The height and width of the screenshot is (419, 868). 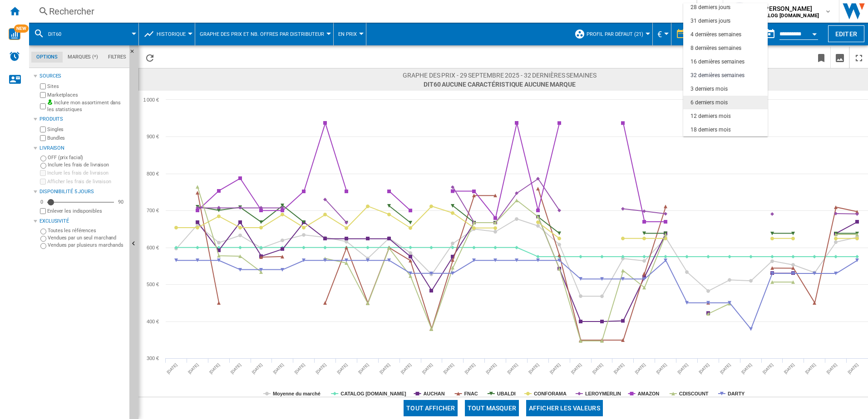 I want to click on div: 6 derniers mois, so click(x=709, y=102).